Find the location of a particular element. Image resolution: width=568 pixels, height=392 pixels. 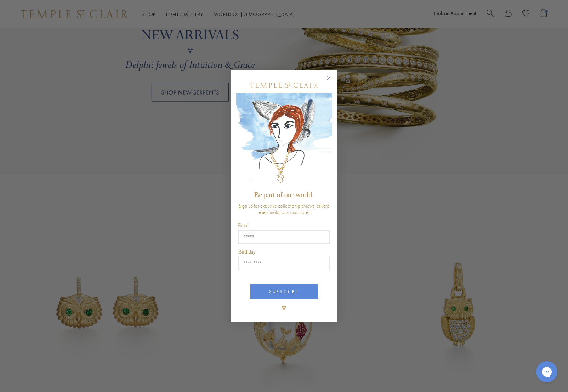

img: Temple St. Clair is located at coordinates (284, 85).